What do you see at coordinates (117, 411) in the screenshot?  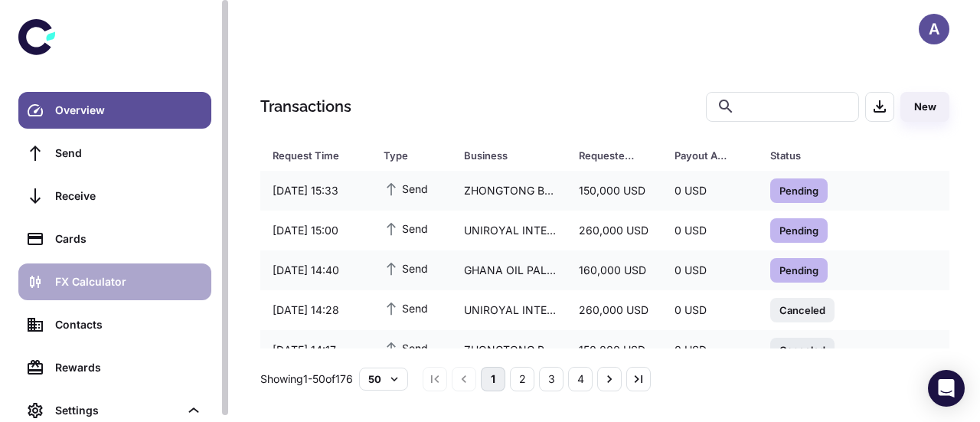 I see `div: Settings` at bounding box center [117, 411].